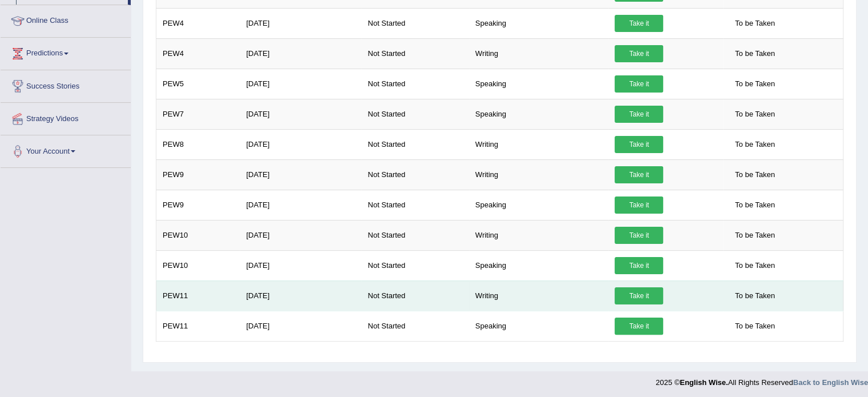 The image size is (868, 397). What do you see at coordinates (66, 52) in the screenshot?
I see `a: Predictions` at bounding box center [66, 52].